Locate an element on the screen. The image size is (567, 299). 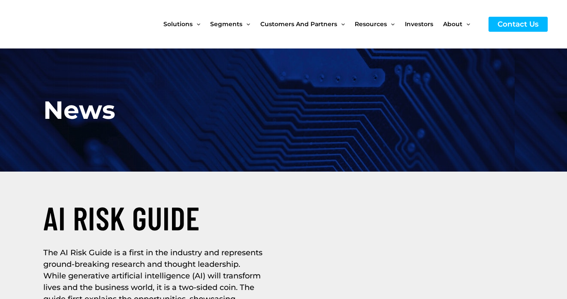
div: Contact Us is located at coordinates (518, 24).